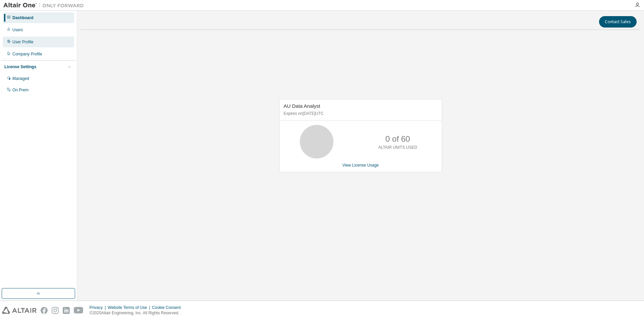 This screenshot has width=644, height=320. What do you see at coordinates (23, 18) in the screenshot?
I see `div: Dashboard` at bounding box center [23, 18].